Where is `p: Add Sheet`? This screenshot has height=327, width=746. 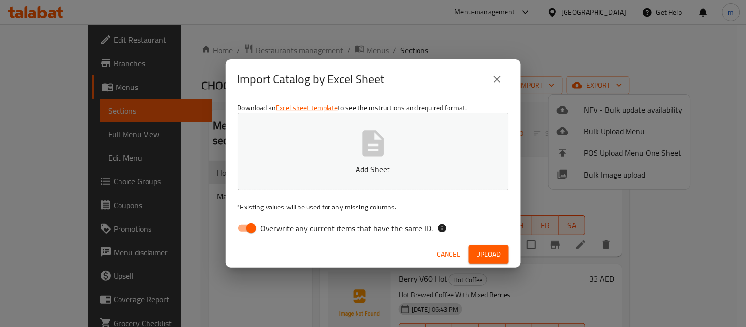 p: Add Sheet is located at coordinates (373, 169).